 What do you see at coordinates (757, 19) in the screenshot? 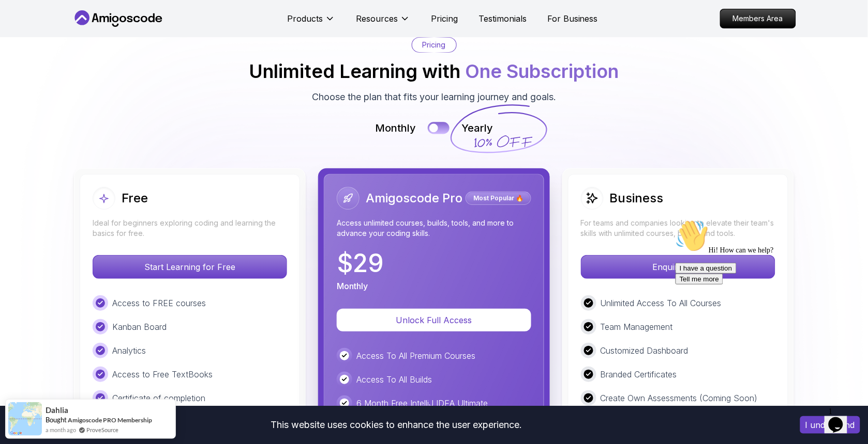
I see `a: Members Area` at bounding box center [757, 19].